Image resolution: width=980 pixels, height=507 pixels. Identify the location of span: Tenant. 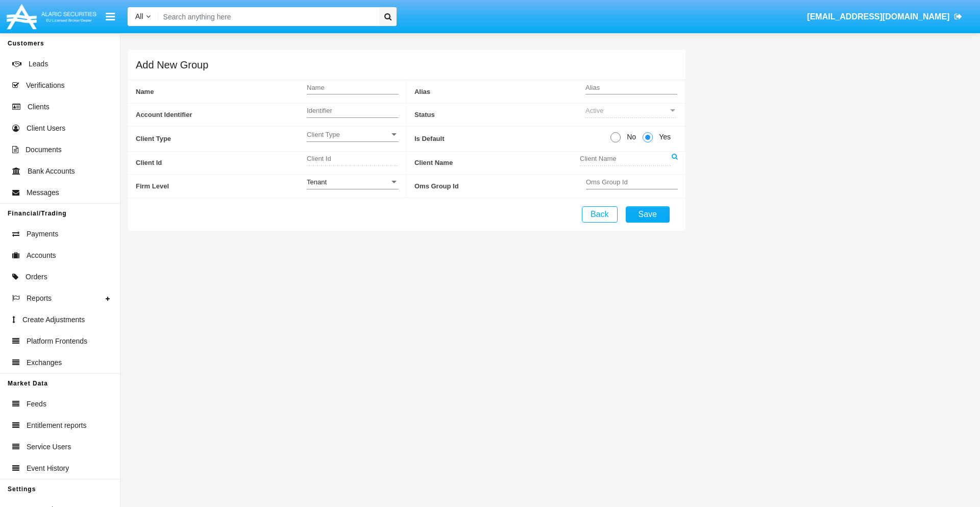
(316, 182).